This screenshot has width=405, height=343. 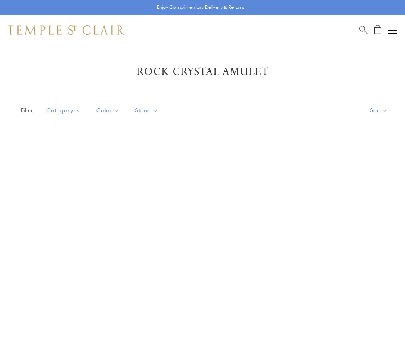 What do you see at coordinates (201, 7) in the screenshot?
I see `p: Enjoy Complimentary Delivery & Returns` at bounding box center [201, 7].